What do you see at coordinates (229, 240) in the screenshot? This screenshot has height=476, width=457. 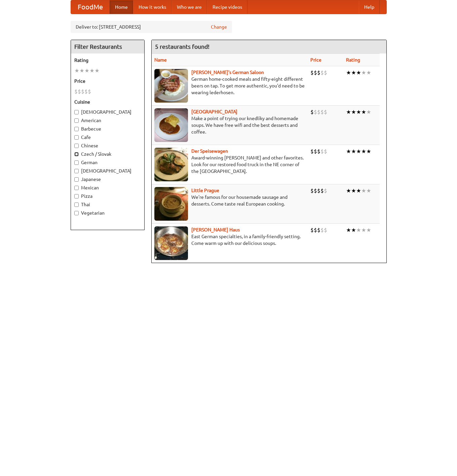 I see `p: East German specialties, in a family-friendly setting. Come warm up with our delicious soups.` at bounding box center [229, 240].